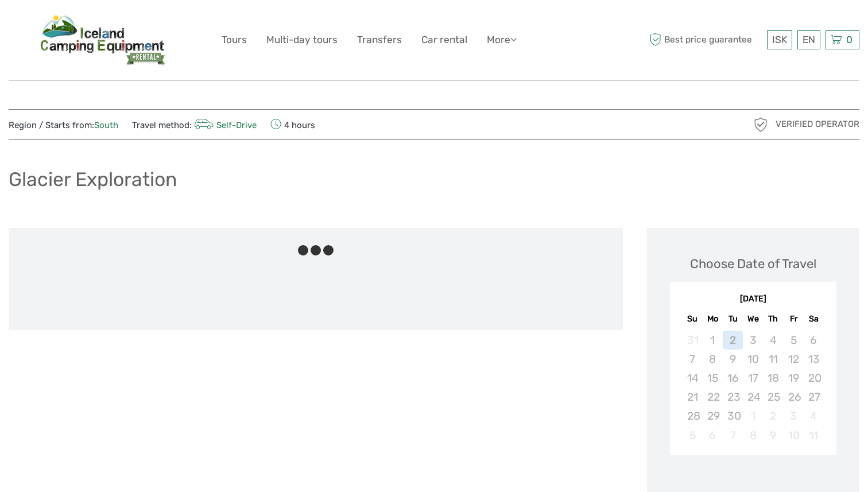  I want to click on div: Not available Saturday, September 27th, 2025, so click(813, 396).